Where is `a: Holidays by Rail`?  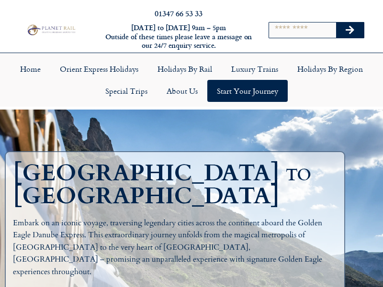 a: Holidays by Rail is located at coordinates (185, 69).